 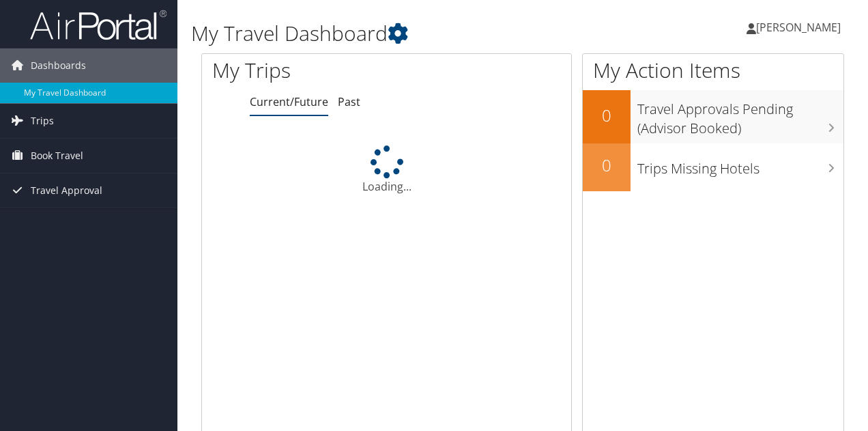 What do you see at coordinates (98, 24) in the screenshot?
I see `img: airportal-logo.png` at bounding box center [98, 24].